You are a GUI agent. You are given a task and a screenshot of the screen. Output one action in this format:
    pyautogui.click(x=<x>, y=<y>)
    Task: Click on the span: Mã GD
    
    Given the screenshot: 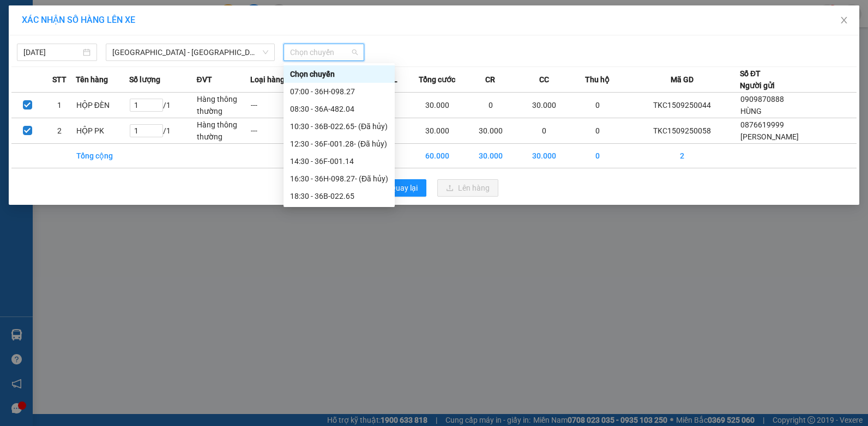 What is the action you would take?
    pyautogui.click(x=682, y=79)
    